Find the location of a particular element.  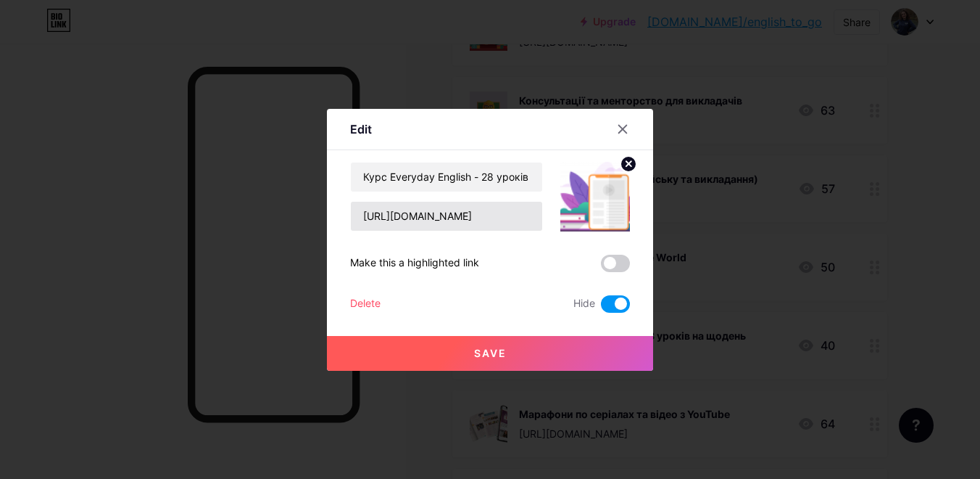

img: link_thumbnail is located at coordinates (596, 196).